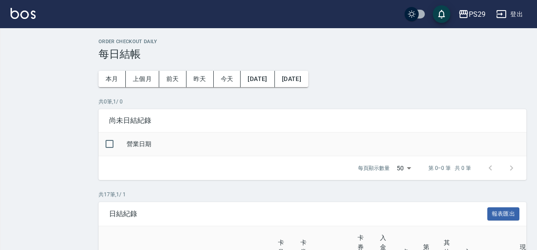 Image resolution: width=537 pixels, height=250 pixels. What do you see at coordinates (312, 194) in the screenshot?
I see `p: 共 17 筆, 1 / 1` at bounding box center [312, 194].